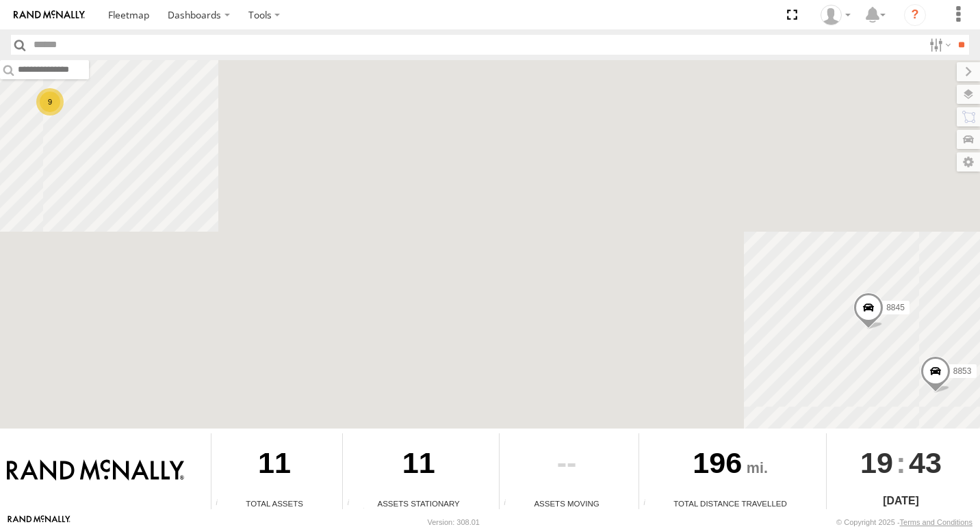 The image size is (980, 529). Describe the element at coordinates (454, 522) in the screenshot. I see `div: Version: 308.01` at that location.